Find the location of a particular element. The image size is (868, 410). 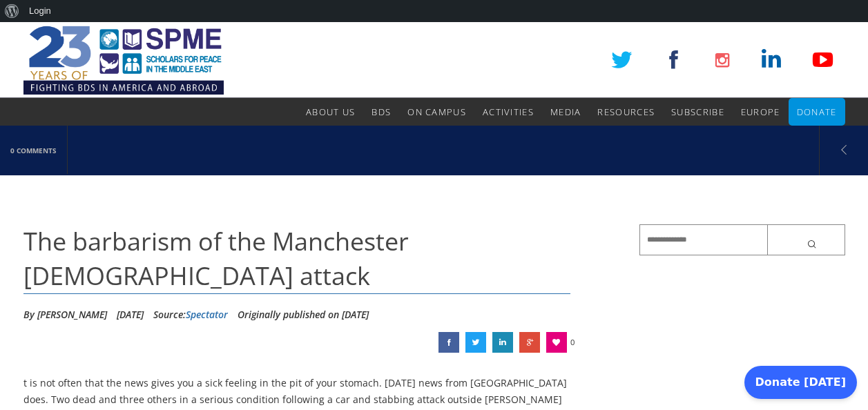

span: Activities is located at coordinates (509, 112).